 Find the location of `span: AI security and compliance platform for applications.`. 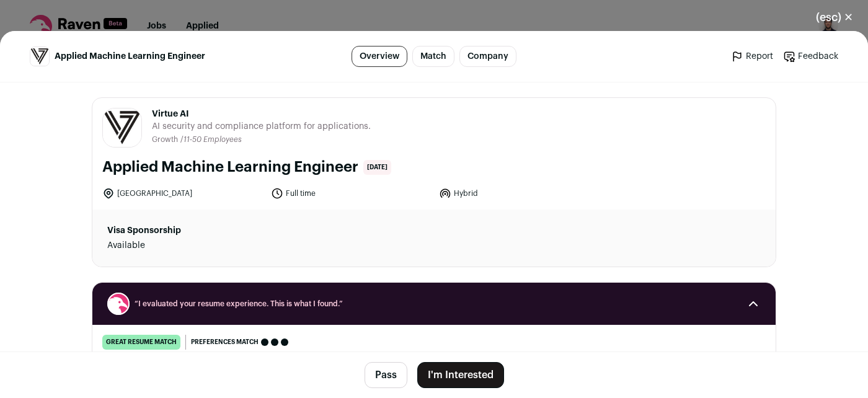

span: AI security and compliance platform for applications. is located at coordinates (261, 127).